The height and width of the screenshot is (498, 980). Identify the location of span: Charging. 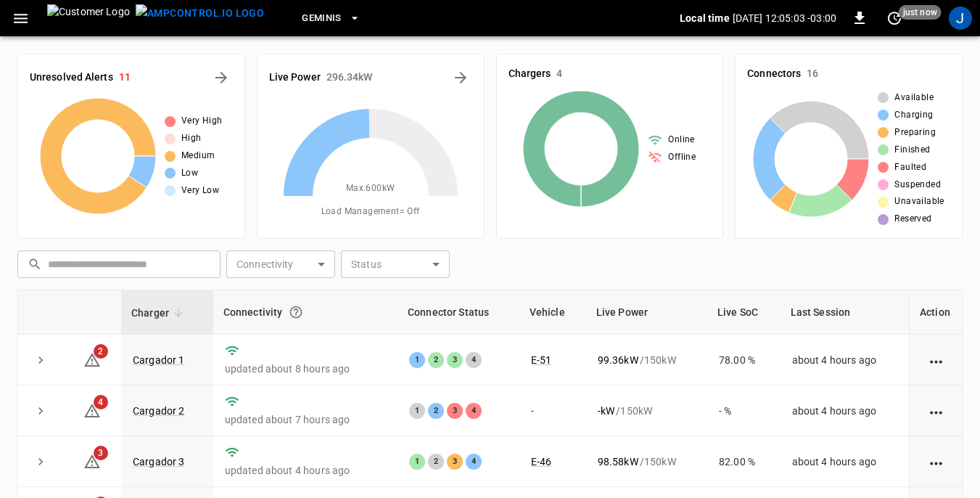
(913, 115).